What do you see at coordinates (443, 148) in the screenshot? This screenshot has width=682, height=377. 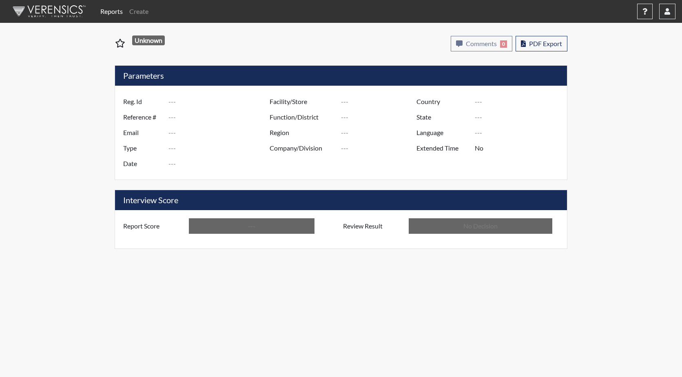 I see `label: Extended Time` at bounding box center [443, 148].